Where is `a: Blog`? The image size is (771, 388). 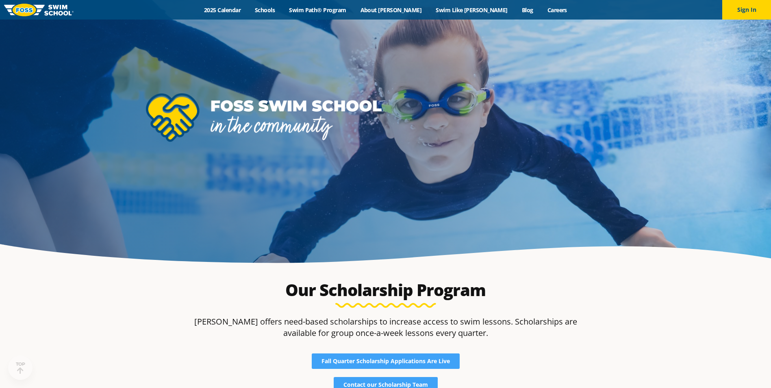 a: Blog is located at coordinates (527, 10).